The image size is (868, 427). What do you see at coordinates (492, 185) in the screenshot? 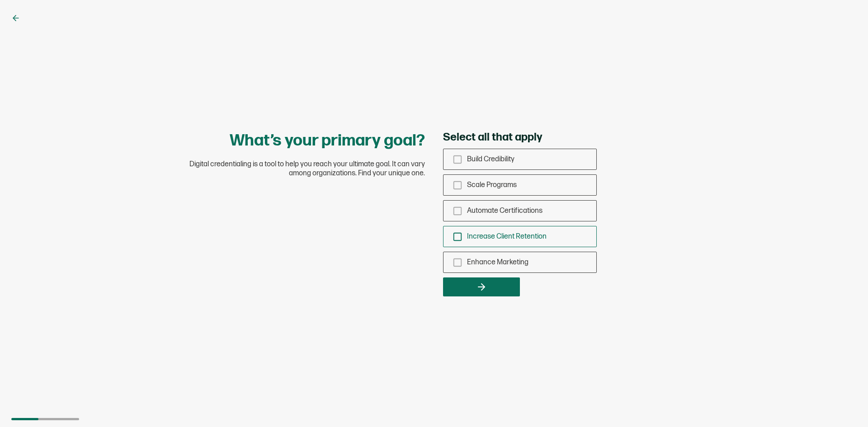
I see `span: Scale Programs` at bounding box center [492, 185].